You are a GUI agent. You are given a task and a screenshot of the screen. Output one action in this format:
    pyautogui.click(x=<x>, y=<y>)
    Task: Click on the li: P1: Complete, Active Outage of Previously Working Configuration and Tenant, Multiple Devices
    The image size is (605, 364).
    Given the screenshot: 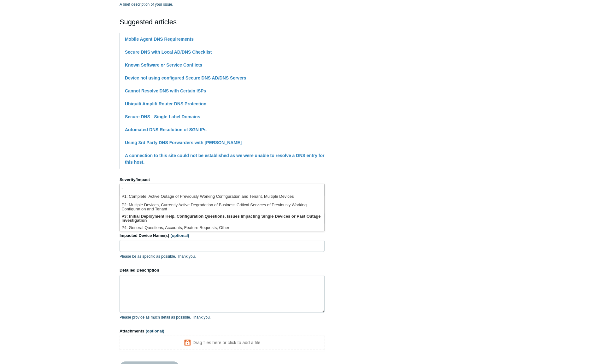 What is the action you would take?
    pyautogui.click(x=222, y=197)
    